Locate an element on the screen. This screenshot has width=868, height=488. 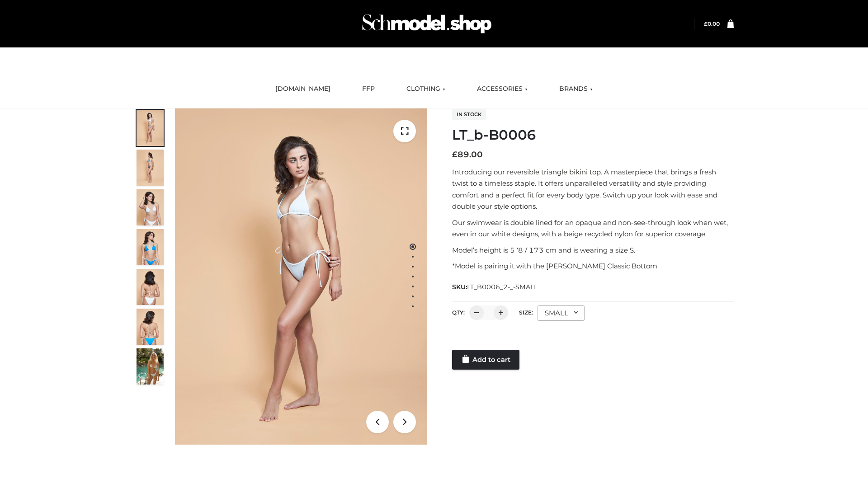
a: Add to cart is located at coordinates (485, 360).